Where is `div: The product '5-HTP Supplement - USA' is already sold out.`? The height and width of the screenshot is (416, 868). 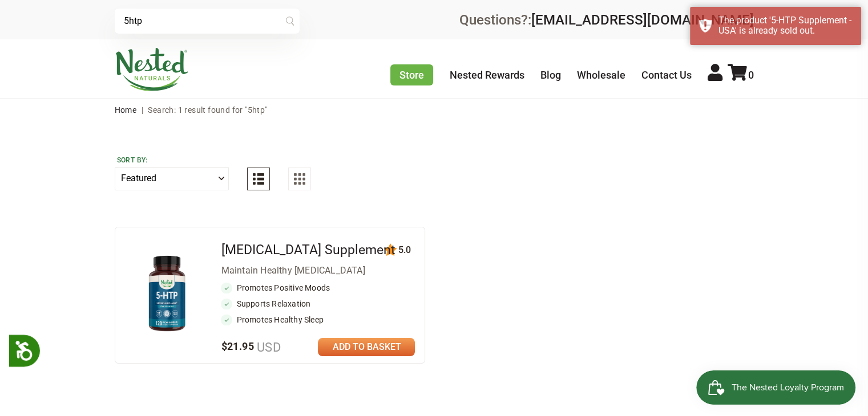 div: The product '5-HTP Supplement - USA' is already sold out. is located at coordinates (785, 26).